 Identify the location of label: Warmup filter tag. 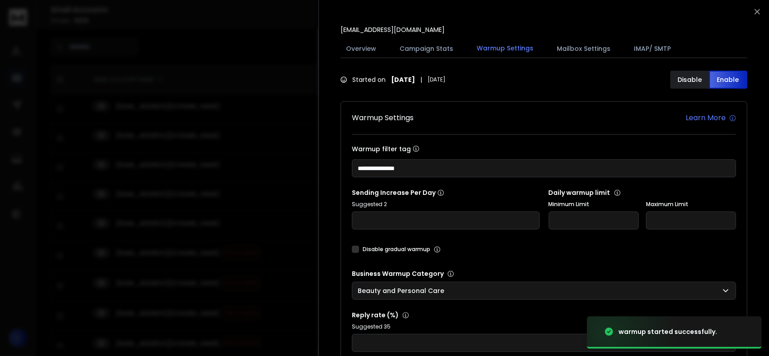
(544, 149).